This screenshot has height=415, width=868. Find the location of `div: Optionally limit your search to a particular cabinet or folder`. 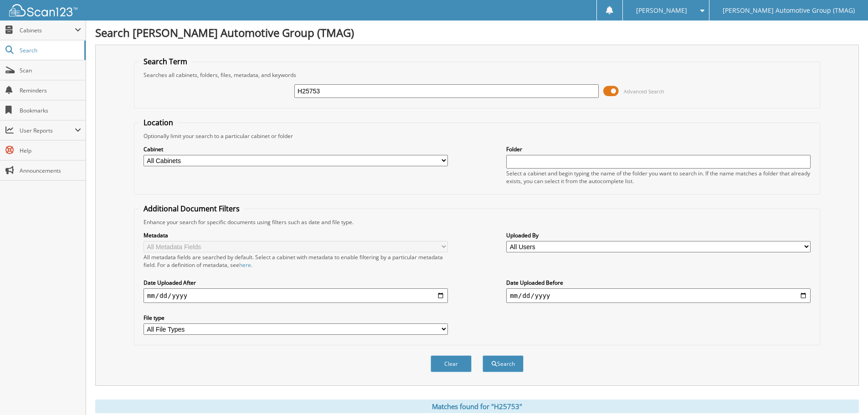

div: Optionally limit your search to a particular cabinet or folder is located at coordinates (477, 136).